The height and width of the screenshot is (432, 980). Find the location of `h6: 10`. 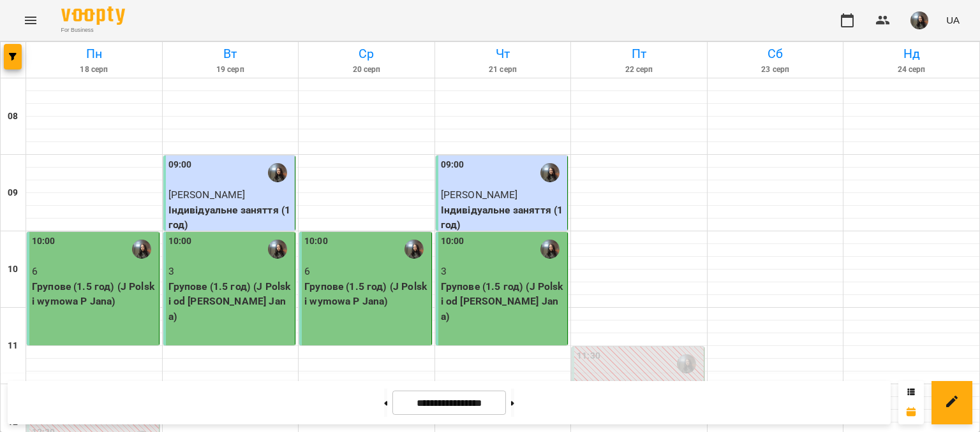

h6: 10 is located at coordinates (13, 269).